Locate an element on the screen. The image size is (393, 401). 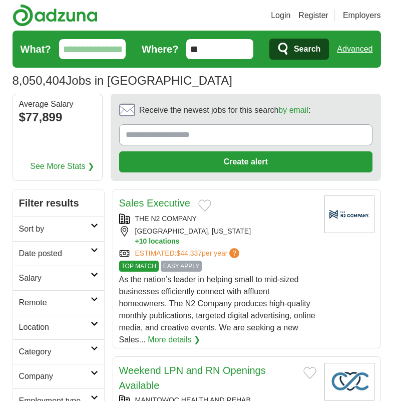
h2: Remote is located at coordinates (55, 303).